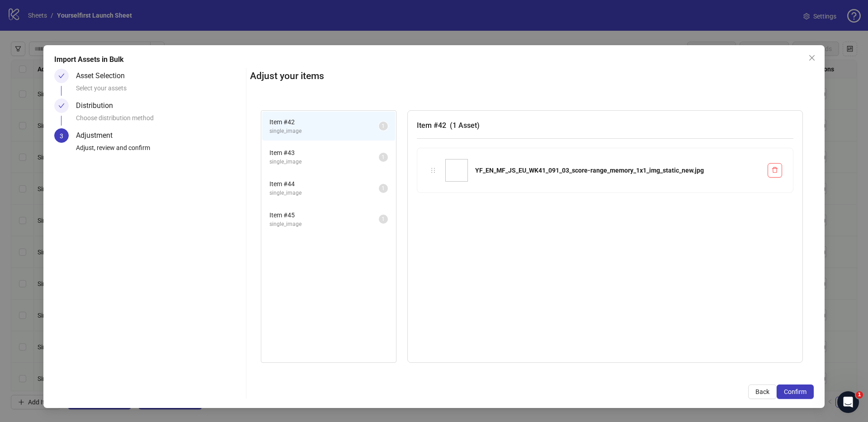  I want to click on span: Item # 42, so click(324, 122).